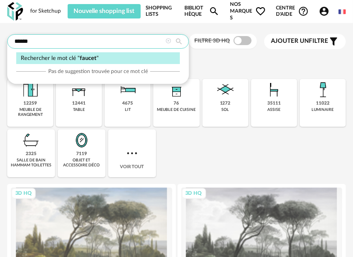  I want to click on span: faucet, so click(88, 58).